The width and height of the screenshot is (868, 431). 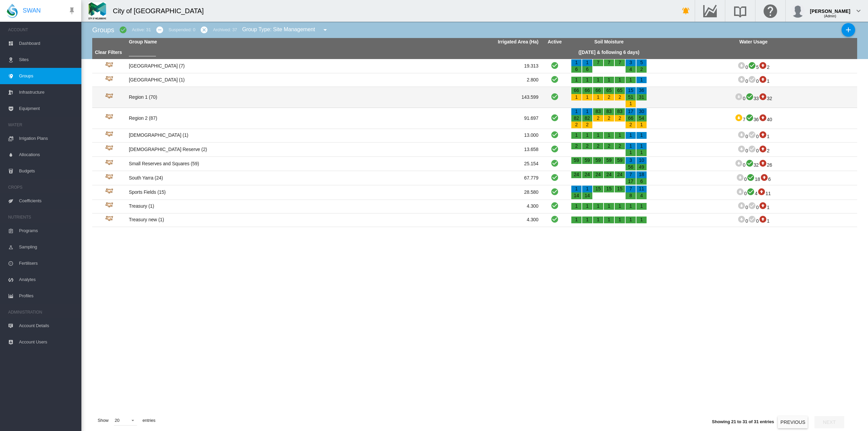 What do you see at coordinates (109, 178) in the screenshot?
I see `td: Group Id: 26546` at bounding box center [109, 178].